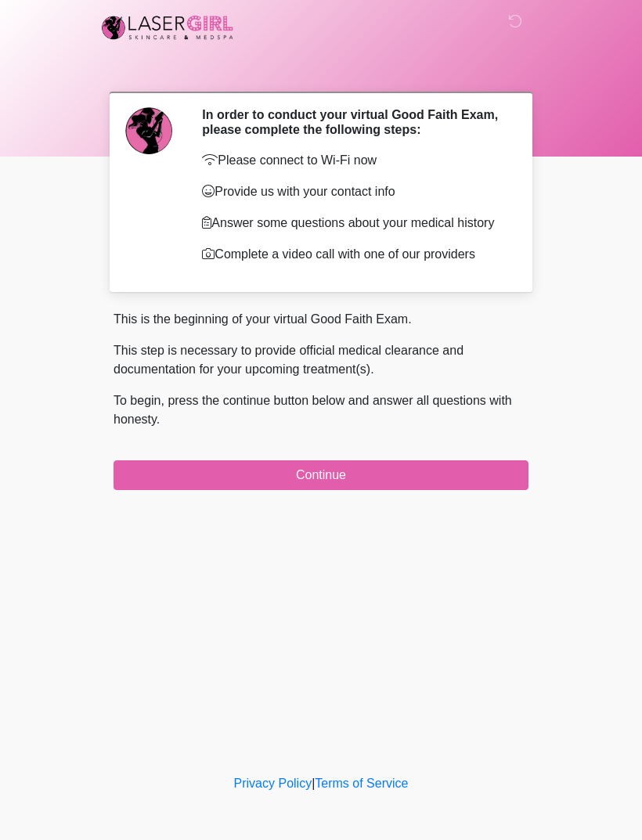 The height and width of the screenshot is (840, 642). I want to click on h2: In order to conduct your virtual Good Faith Exam, please complete the following steps:, so click(353, 122).